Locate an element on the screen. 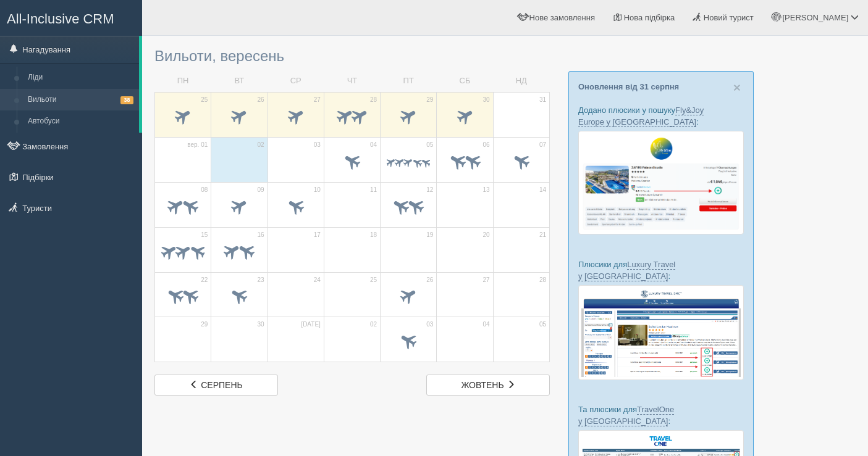 The image size is (868, 456). span: 19 is located at coordinates (429, 235).